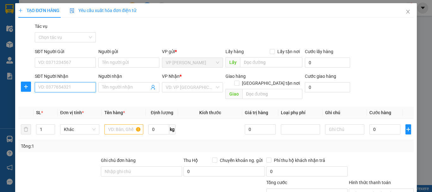 The height and width of the screenshot is (192, 432). Describe the element at coordinates (80, 129) in the screenshot. I see `span: Khác` at that location.